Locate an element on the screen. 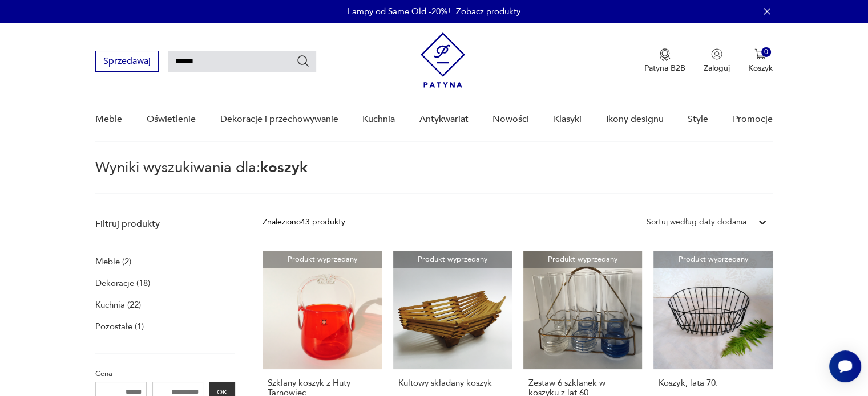 The image size is (868, 396). p: Filtruj produkty is located at coordinates (165, 224).